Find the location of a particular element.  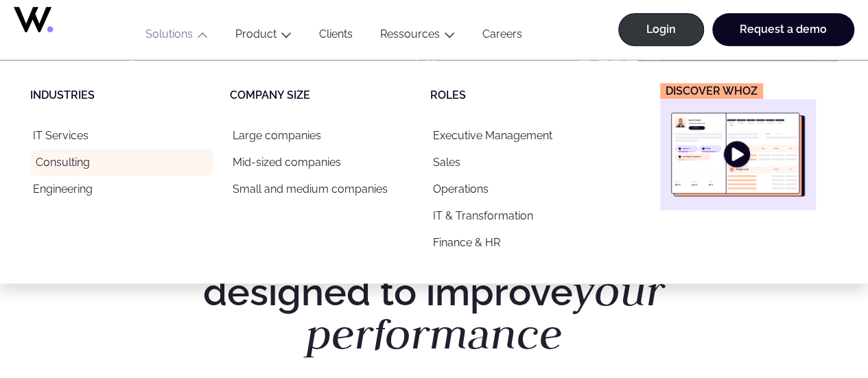

a: Engineering is located at coordinates (122, 189).